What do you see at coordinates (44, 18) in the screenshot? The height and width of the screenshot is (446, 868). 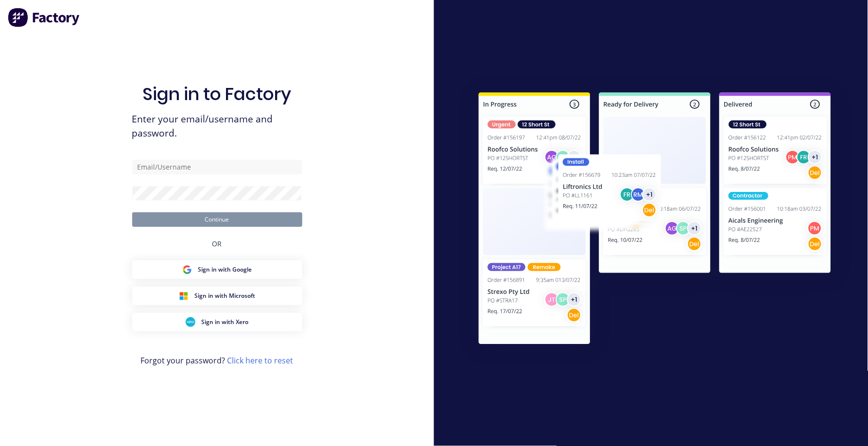 I see `img: Factory` at bounding box center [44, 18].